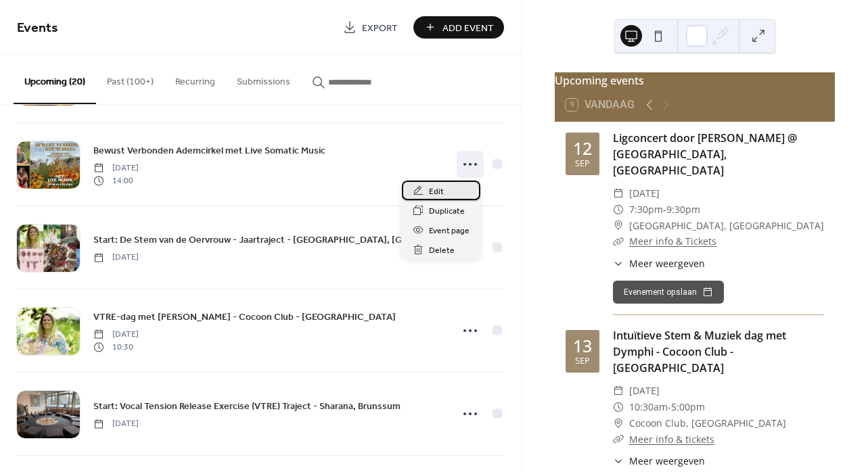  I want to click on div: Upcoming events, so click(695, 81).